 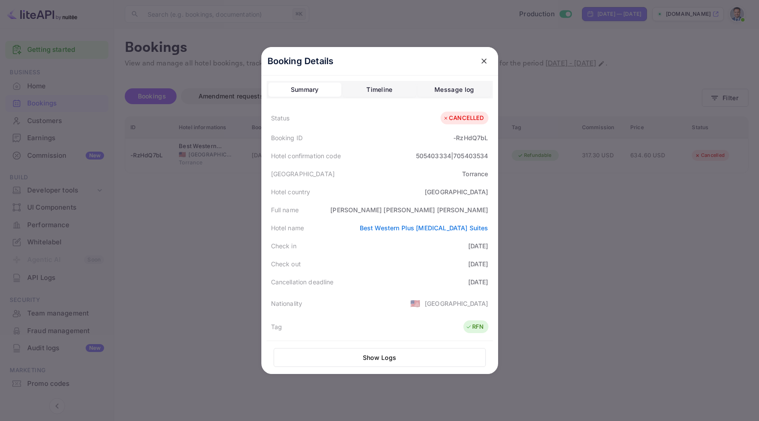 I want to click on div: Hotel name, so click(x=288, y=228).